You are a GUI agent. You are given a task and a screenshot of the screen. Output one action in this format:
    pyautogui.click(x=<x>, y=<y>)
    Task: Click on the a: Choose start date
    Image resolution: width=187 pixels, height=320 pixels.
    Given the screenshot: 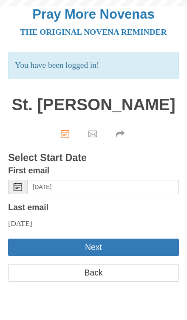 What is the action you would take?
    pyautogui.click(x=66, y=133)
    